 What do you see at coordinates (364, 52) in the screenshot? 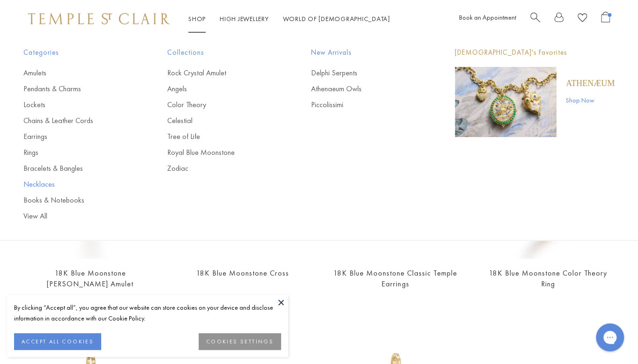
I see `span: New Arrivals` at bounding box center [364, 52].